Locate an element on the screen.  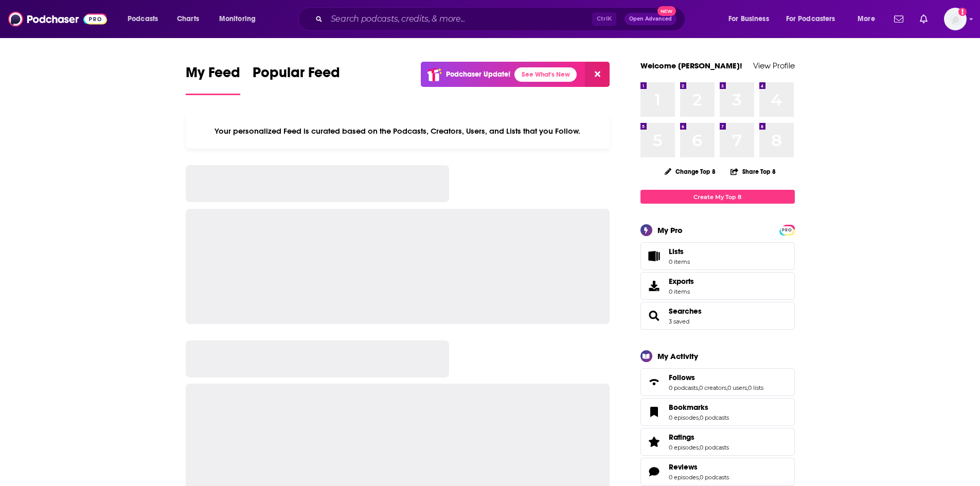
a: See What's New is located at coordinates (545, 75).